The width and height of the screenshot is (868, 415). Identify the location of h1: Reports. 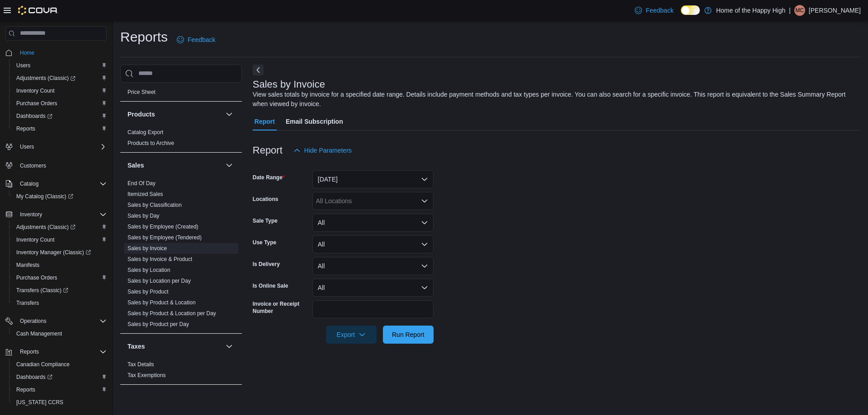
(144, 37).